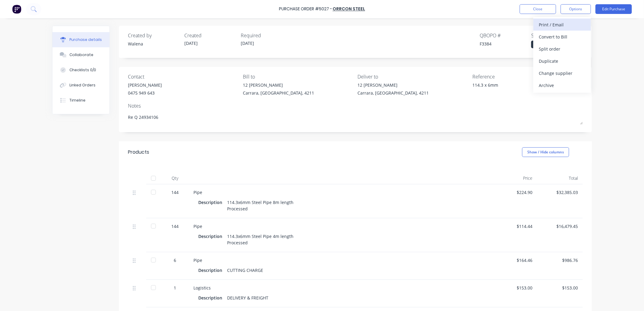  What do you see at coordinates (562, 73) in the screenshot?
I see `div: Change supplier` at bounding box center [562, 73].